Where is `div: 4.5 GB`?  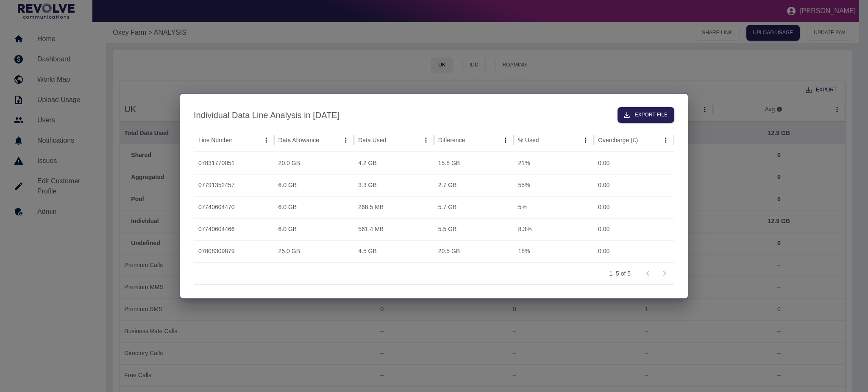
div: 4.5 GB is located at coordinates (394, 251).